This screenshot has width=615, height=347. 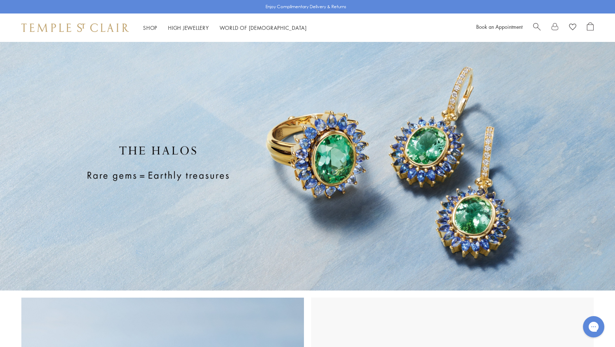 I want to click on a: Book an Appointment, so click(x=499, y=27).